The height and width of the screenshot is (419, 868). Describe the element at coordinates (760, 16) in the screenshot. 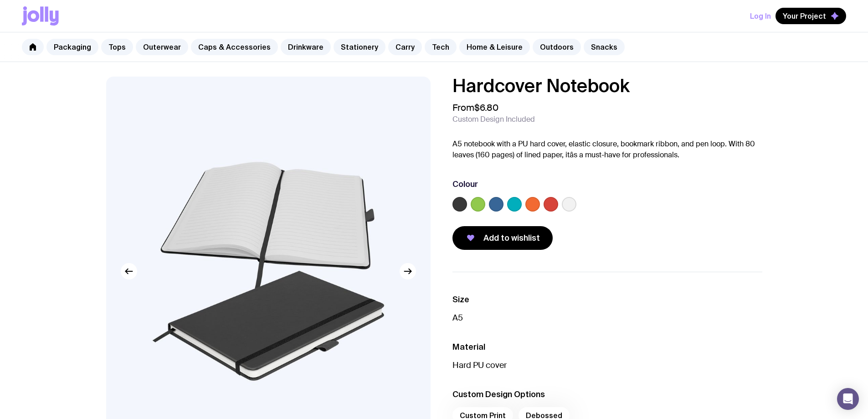

I see `button: Log In` at that location.